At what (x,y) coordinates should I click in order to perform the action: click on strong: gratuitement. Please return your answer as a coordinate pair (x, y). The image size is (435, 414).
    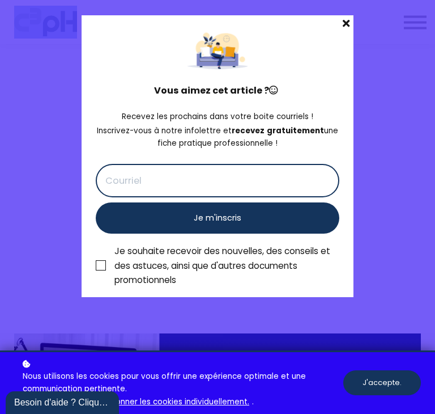
    Looking at the image, I should click on (295, 130).